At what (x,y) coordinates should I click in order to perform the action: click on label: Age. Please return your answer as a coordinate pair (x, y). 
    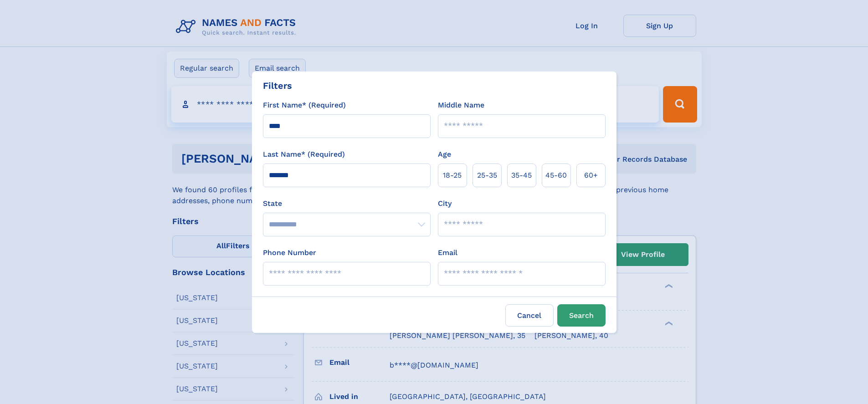
    Looking at the image, I should click on (444, 154).